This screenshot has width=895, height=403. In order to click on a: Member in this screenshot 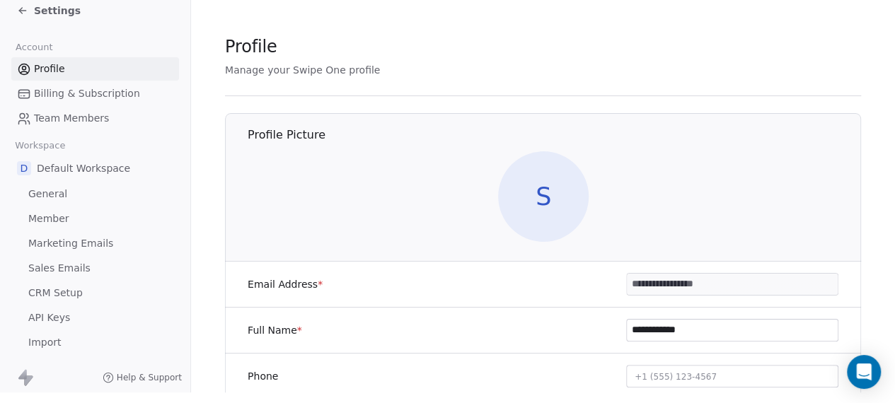, I will do `click(95, 219)`.